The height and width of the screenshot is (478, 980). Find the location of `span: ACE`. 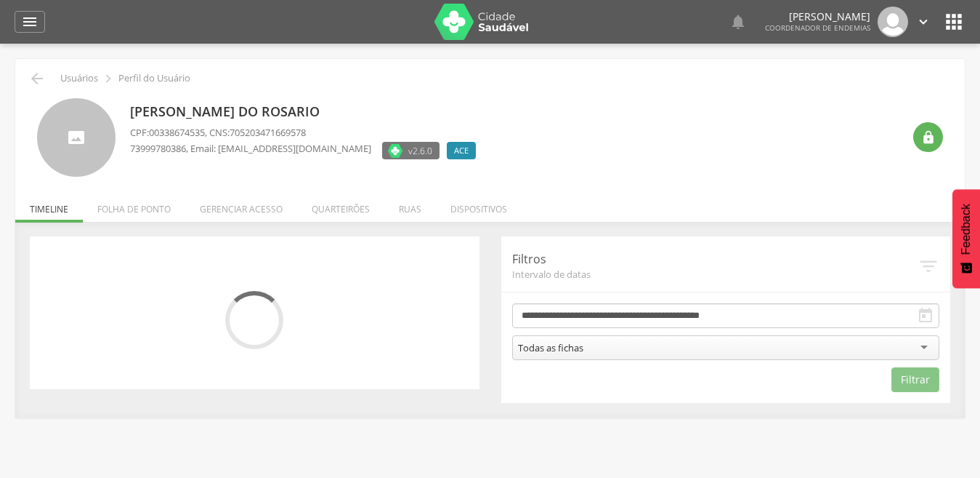

span: ACE is located at coordinates (462, 151).